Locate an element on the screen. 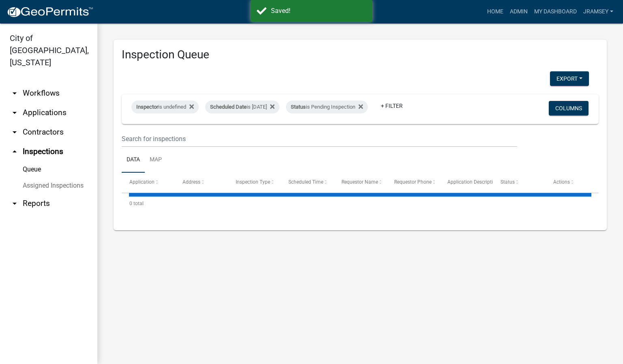 Image resolution: width=623 pixels, height=364 pixels. datatable-header-cell: Scheduled Time is located at coordinates (307, 182).